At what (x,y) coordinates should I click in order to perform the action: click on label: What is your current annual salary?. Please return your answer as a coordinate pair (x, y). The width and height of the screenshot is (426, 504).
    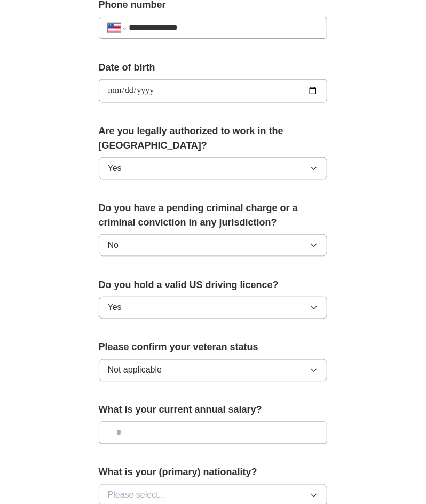
    Looking at the image, I should click on (213, 410).